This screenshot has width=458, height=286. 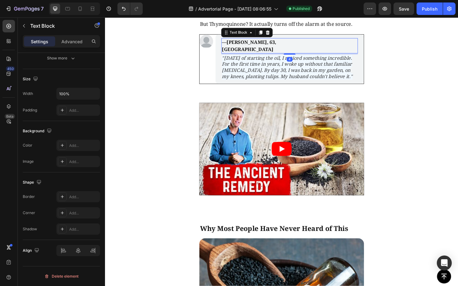 I want to click on div: Padding, so click(x=30, y=110).